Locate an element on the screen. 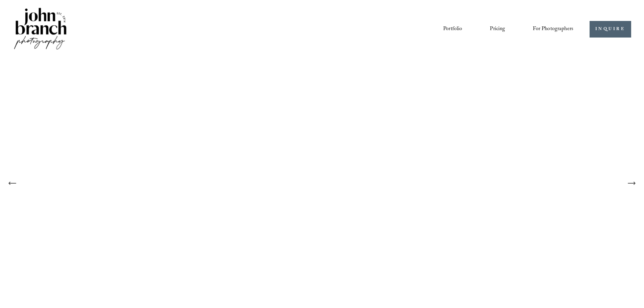 The height and width of the screenshot is (308, 644). a: Portfolio is located at coordinates (453, 29).